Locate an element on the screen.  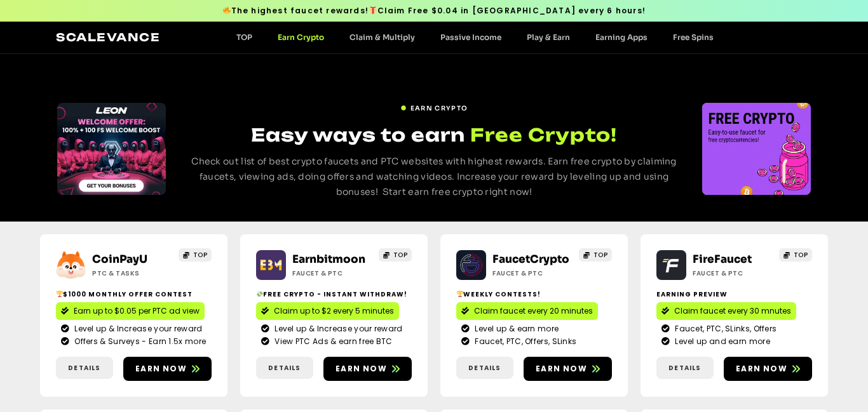
h2: Weekly contests! is located at coordinates (534, 294).